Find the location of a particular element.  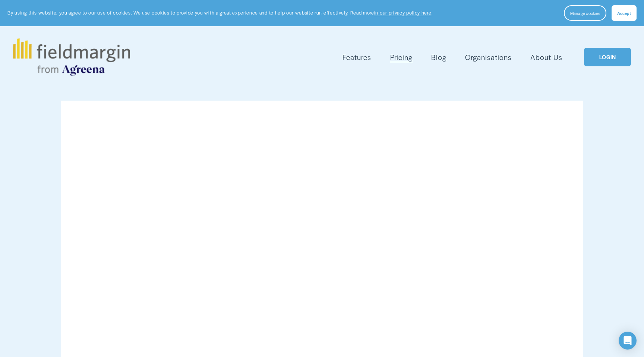

p: By using this website, you agree to our use of cookies. We use cookies to provide you with a grea... is located at coordinates (220, 13).